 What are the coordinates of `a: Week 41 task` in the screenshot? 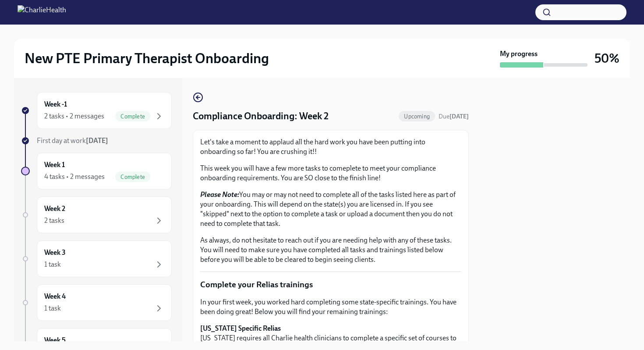 It's located at (96, 302).